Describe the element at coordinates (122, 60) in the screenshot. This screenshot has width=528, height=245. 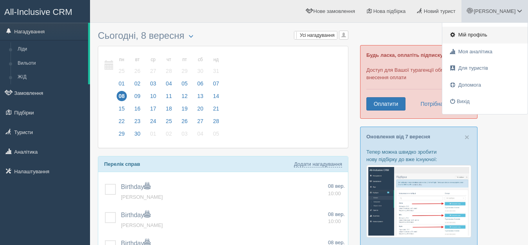
I see `small: пн` at that location.